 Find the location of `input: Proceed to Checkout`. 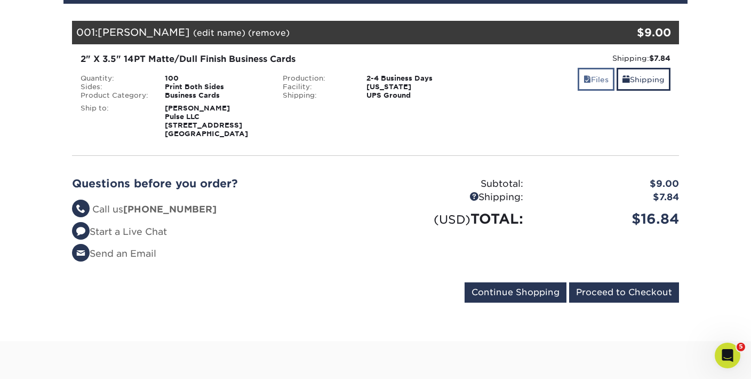

input: Proceed to Checkout is located at coordinates (624, 292).